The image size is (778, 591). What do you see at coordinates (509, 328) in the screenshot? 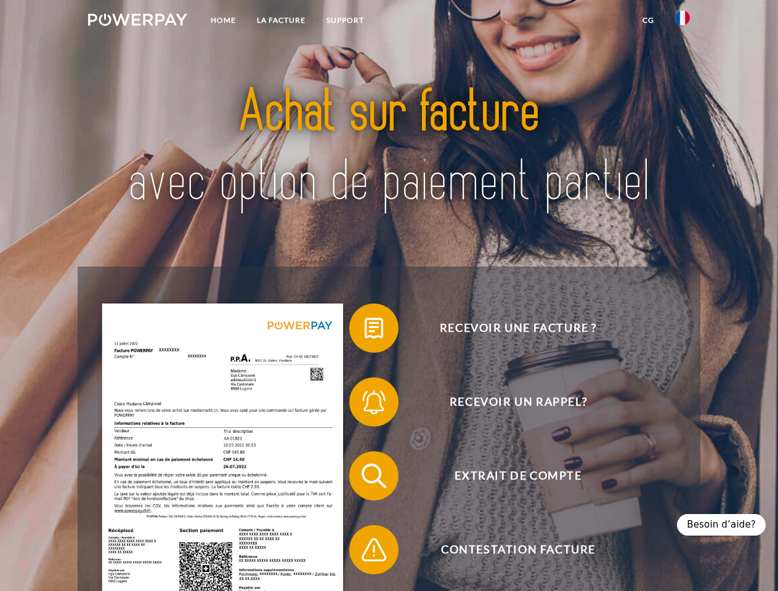
I see `a: Recevoir une facture ?` at bounding box center [509, 328].